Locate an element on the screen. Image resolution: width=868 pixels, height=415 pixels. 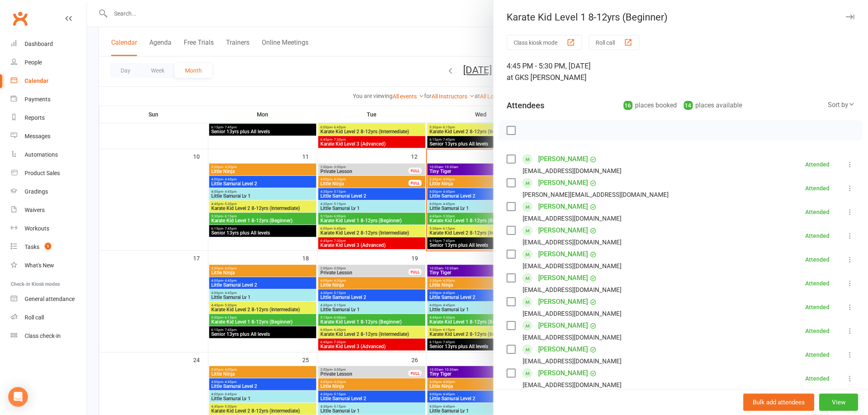
div: General attendance is located at coordinates (49, 299).